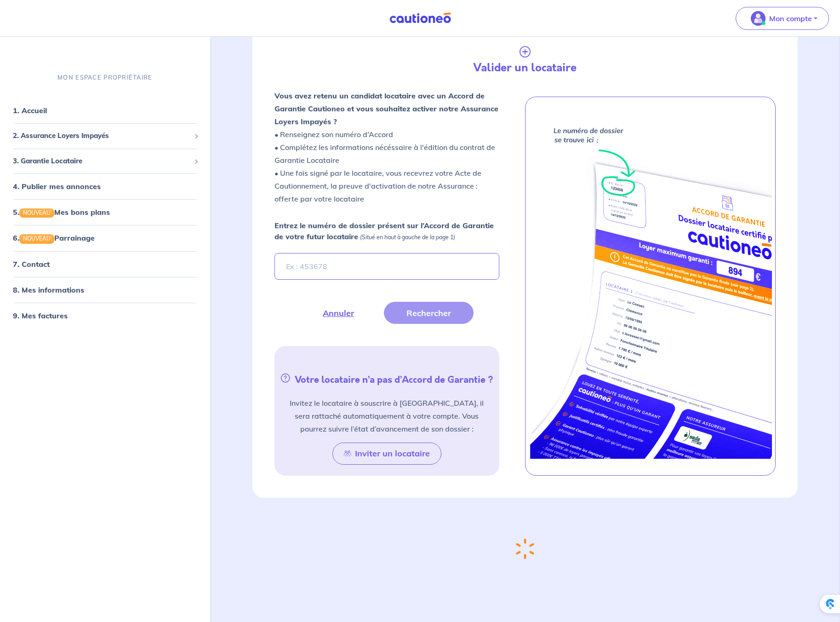 The width and height of the screenshot is (840, 622). I want to click on a: 6.NOUVEAUParrainage, so click(54, 238).